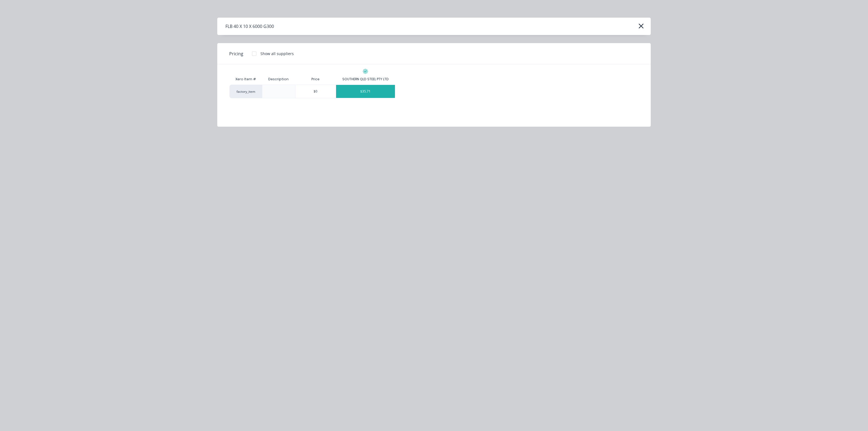 The height and width of the screenshot is (431, 868). Describe the element at coordinates (278, 79) in the screenshot. I see `div: Description` at that location.